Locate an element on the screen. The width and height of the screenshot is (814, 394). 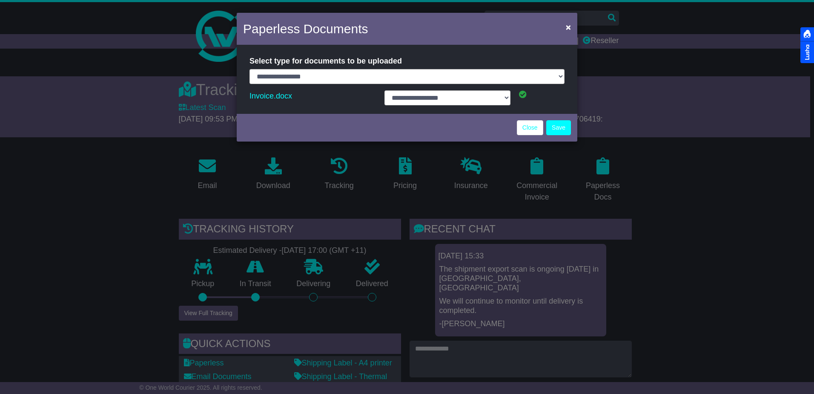
a: Invoice.docx is located at coordinates (271, 96).